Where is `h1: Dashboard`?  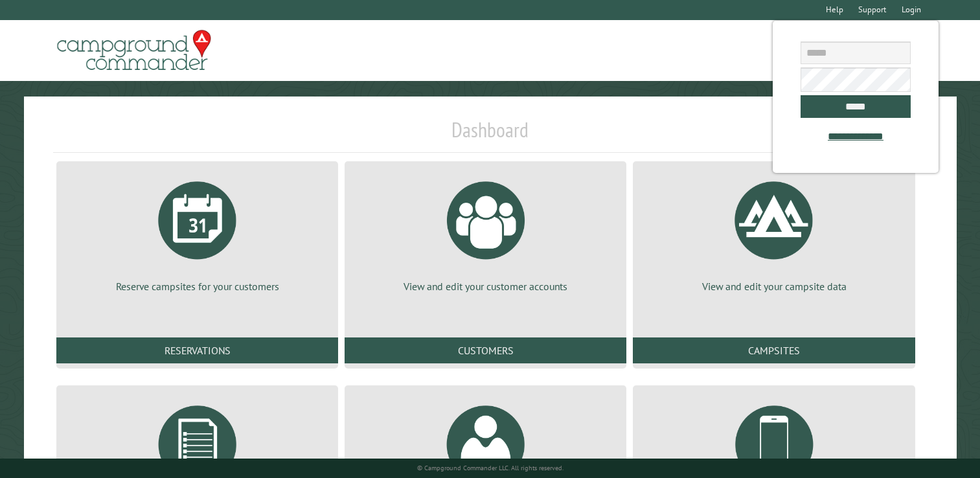
h1: Dashboard is located at coordinates (490, 135).